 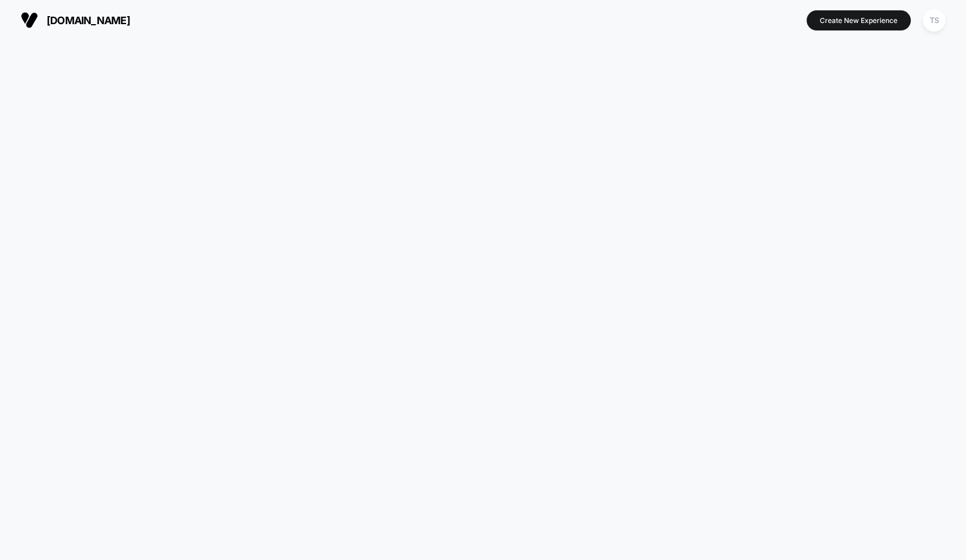 I want to click on img: Visually logo, so click(x=29, y=21).